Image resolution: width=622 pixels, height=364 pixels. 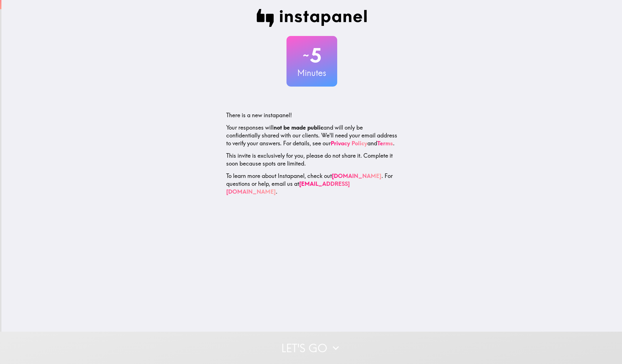 I want to click on p: To learn more about Instapanel, check out . For questions or help, email us at ., so click(x=312, y=184).